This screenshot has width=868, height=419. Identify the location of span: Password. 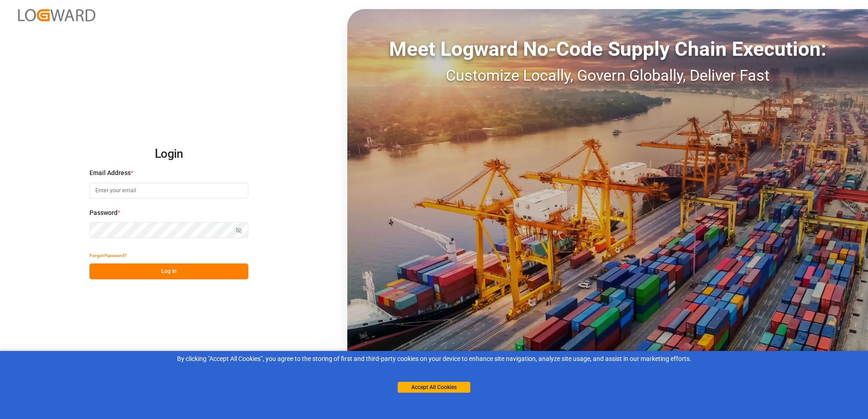
(103, 213).